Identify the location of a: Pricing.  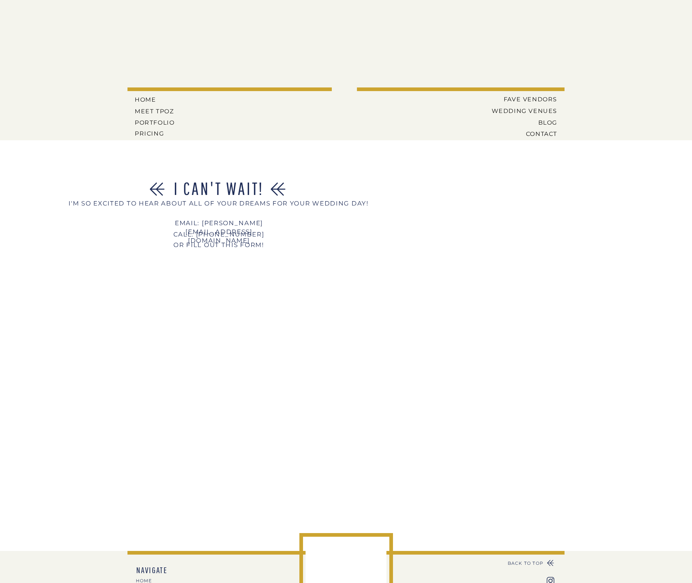
(155, 133).